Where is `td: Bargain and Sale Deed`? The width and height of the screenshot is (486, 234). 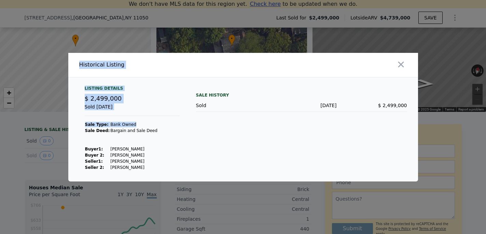 td: Bargain and Sale Deed is located at coordinates (134, 131).